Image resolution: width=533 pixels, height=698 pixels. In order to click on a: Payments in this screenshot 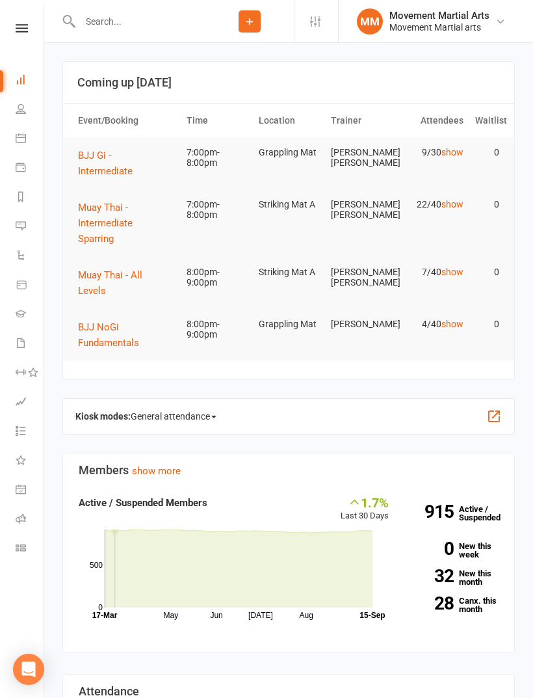, I will do `click(30, 168)`.